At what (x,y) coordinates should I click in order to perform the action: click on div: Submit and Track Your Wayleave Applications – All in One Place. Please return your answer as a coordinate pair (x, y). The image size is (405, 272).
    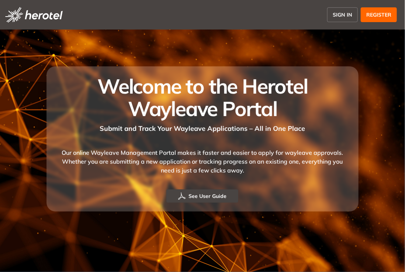
    Looking at the image, I should click on (202, 126).